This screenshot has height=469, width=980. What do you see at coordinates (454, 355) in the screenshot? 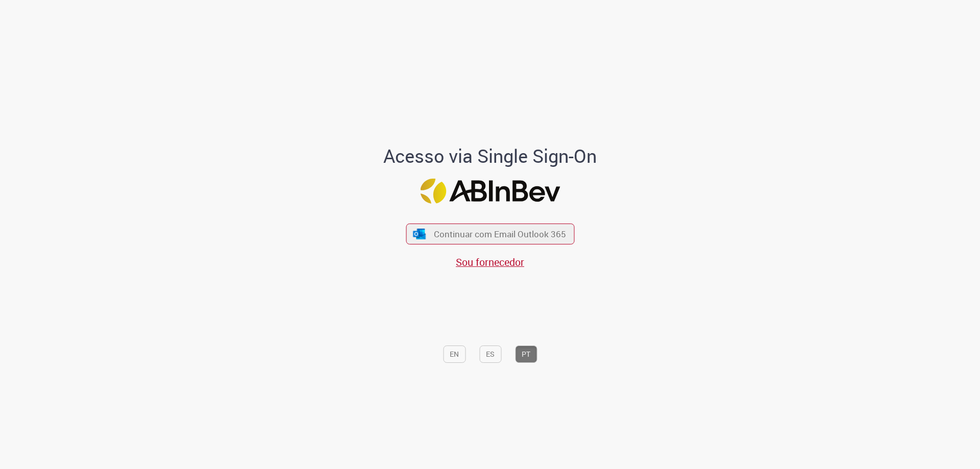
I see `button: EN` at bounding box center [454, 355].